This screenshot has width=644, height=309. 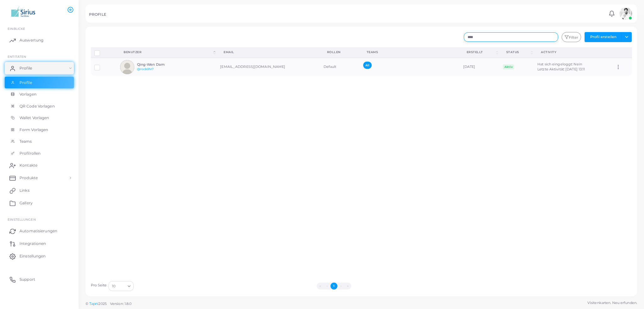 What do you see at coordinates (40, 166) in the screenshot?
I see `a: Kontakte` at bounding box center [40, 166].